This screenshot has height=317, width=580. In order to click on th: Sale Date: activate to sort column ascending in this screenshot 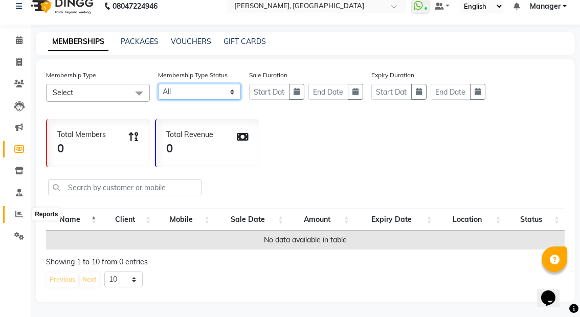, I will do `click(252, 219)`.